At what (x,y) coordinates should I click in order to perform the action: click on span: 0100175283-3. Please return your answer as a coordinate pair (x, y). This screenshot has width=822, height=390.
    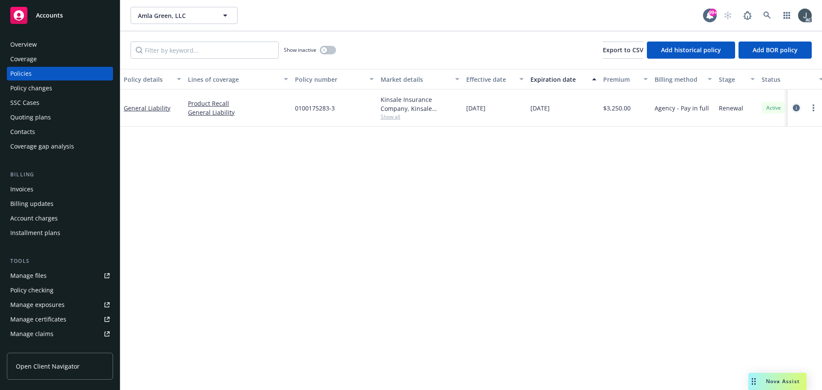
    Looking at the image, I should click on (315, 108).